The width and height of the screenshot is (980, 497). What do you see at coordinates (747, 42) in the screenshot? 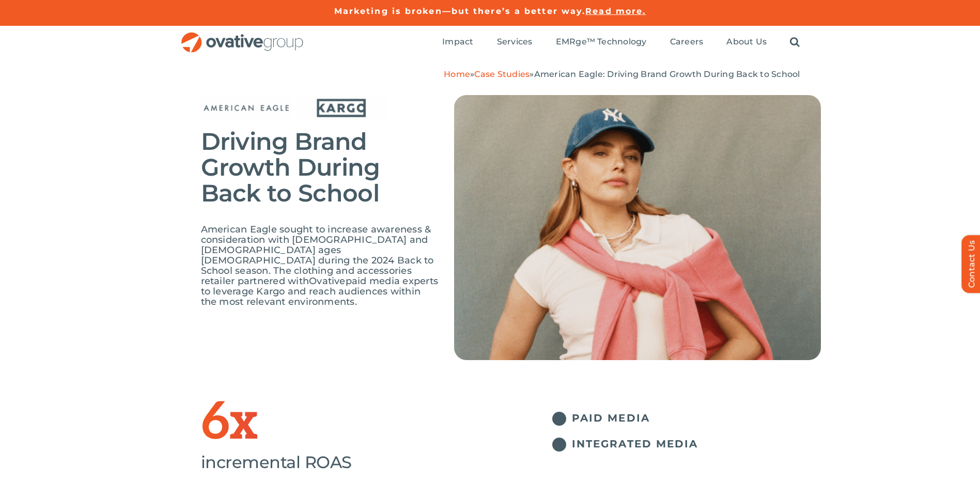
I see `a: About Us` at bounding box center [747, 42].